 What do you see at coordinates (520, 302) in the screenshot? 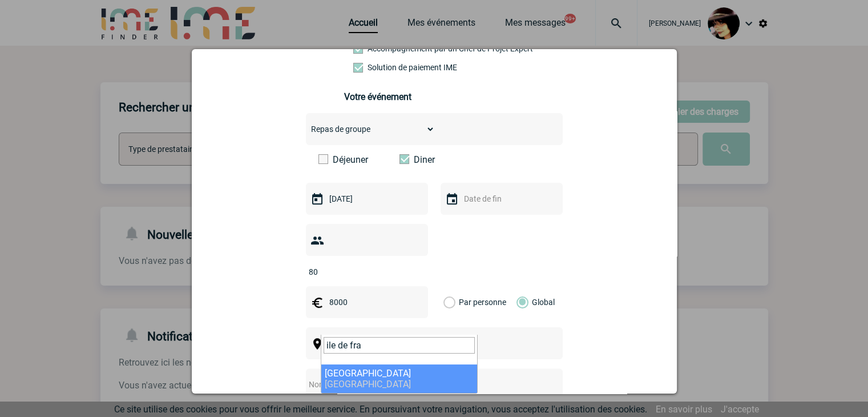
I see `label: Global` at bounding box center [520, 302].